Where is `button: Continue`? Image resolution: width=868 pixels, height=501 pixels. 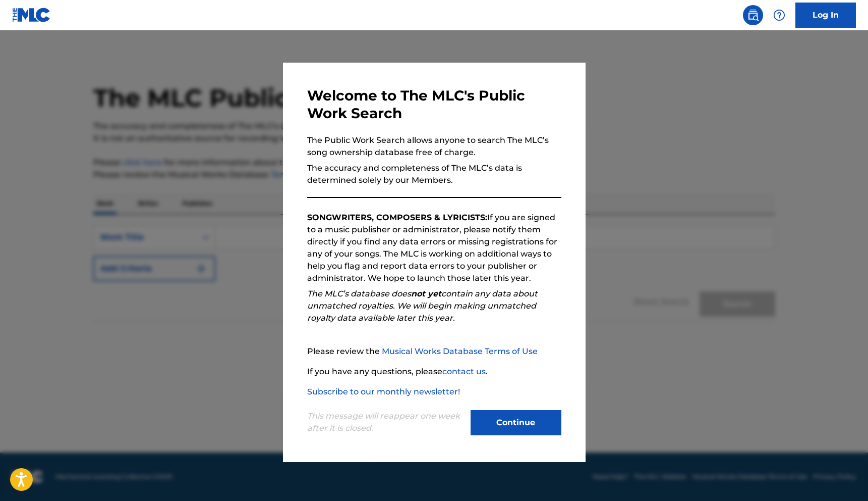 button: Continue is located at coordinates (516, 423).